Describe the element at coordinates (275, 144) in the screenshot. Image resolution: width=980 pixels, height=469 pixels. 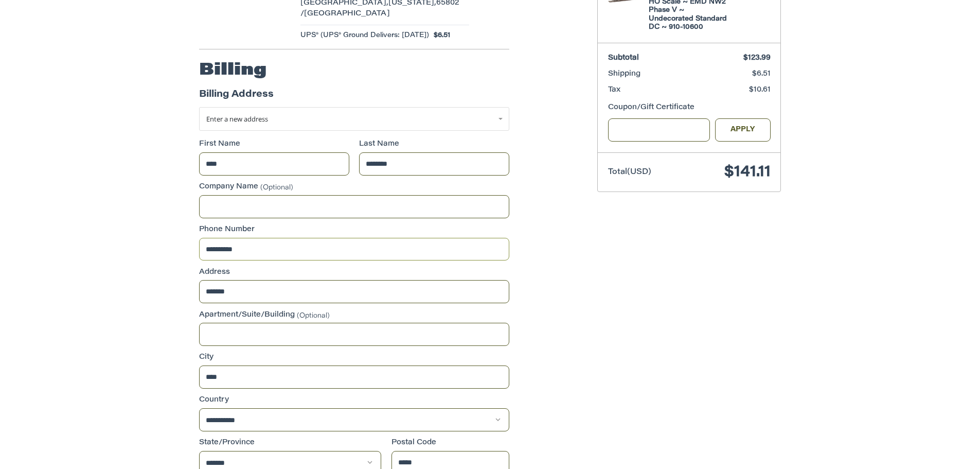
I see `label: First Name` at that location.